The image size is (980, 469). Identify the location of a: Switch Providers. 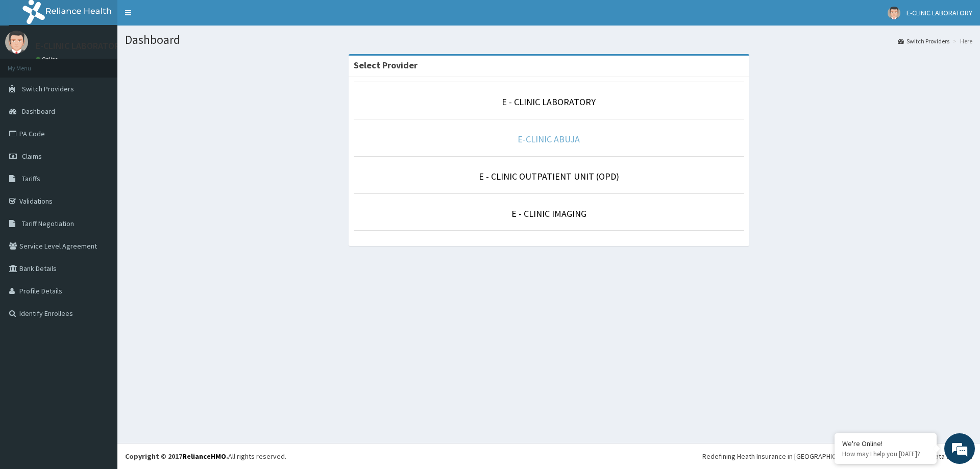
(923, 41).